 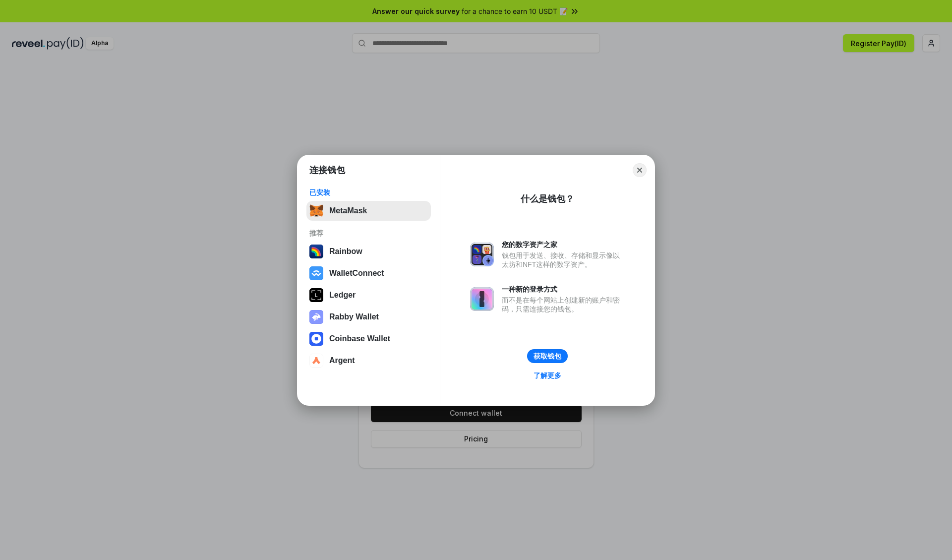 I want to click on div: Rabby Wallet, so click(x=354, y=317).